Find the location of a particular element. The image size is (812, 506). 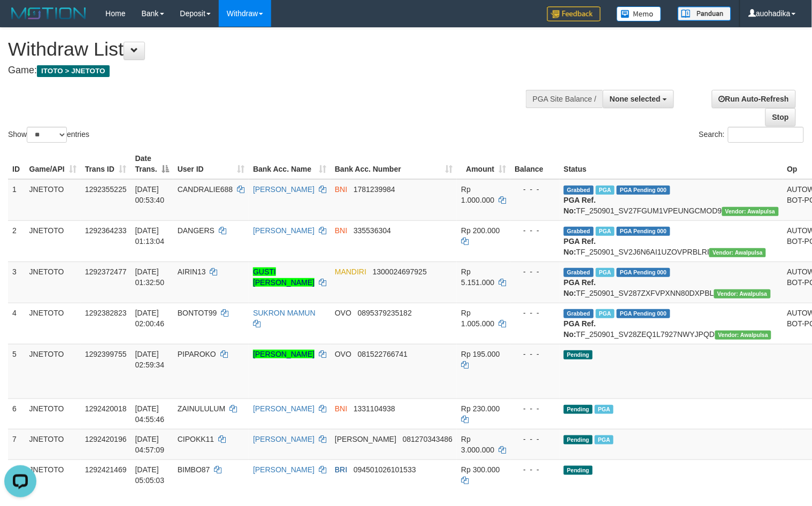

th: Status is located at coordinates (671, 164).